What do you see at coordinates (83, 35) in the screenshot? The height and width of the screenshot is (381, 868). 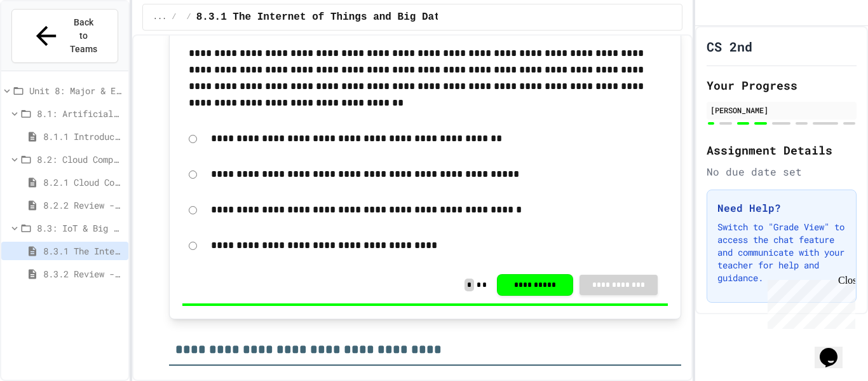 I see `span: Back to Teams` at bounding box center [83, 35].